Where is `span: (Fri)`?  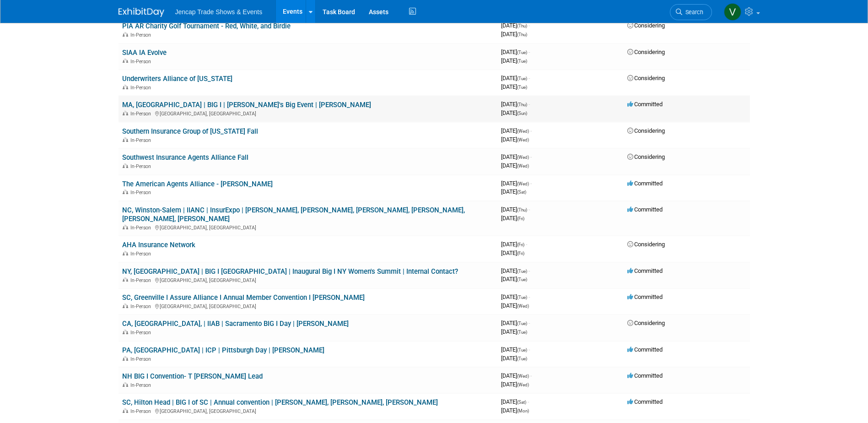
span: (Fri) is located at coordinates (520, 244).